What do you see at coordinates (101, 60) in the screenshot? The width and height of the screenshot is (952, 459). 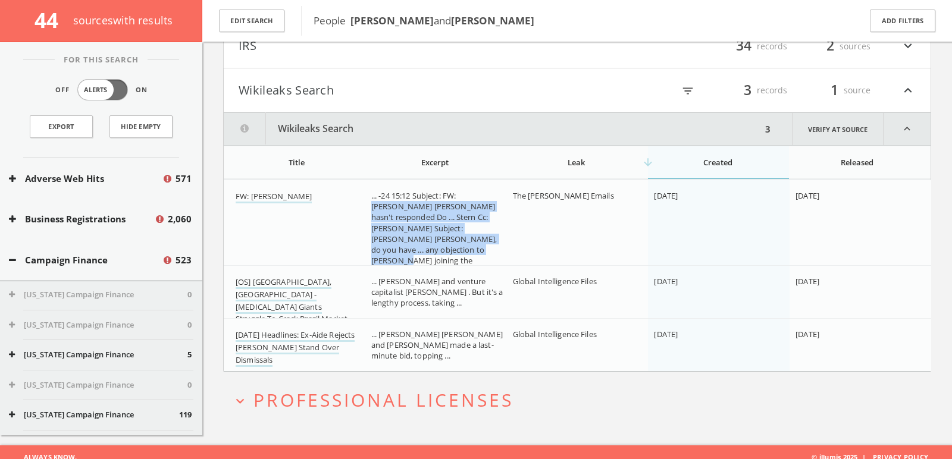 I see `span: For This Search` at bounding box center [101, 60].